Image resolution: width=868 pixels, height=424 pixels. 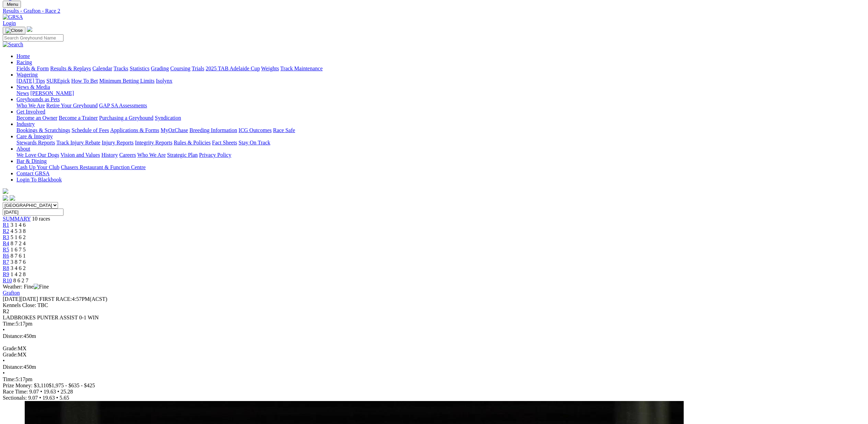 I want to click on span: SUMMARY, so click(x=16, y=219).